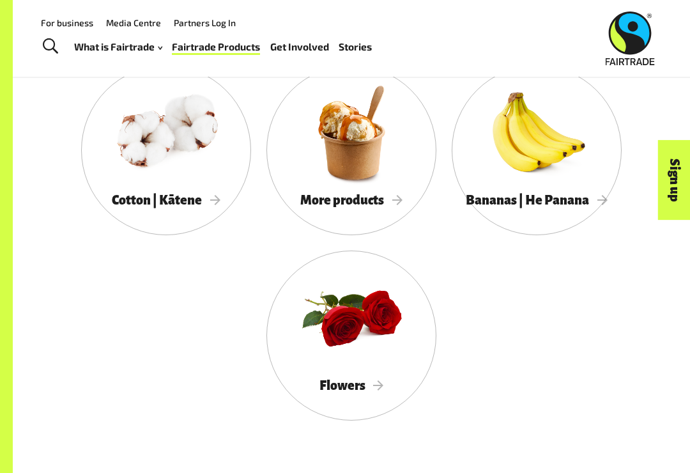 The width and height of the screenshot is (690, 473). I want to click on span: More products, so click(351, 200).